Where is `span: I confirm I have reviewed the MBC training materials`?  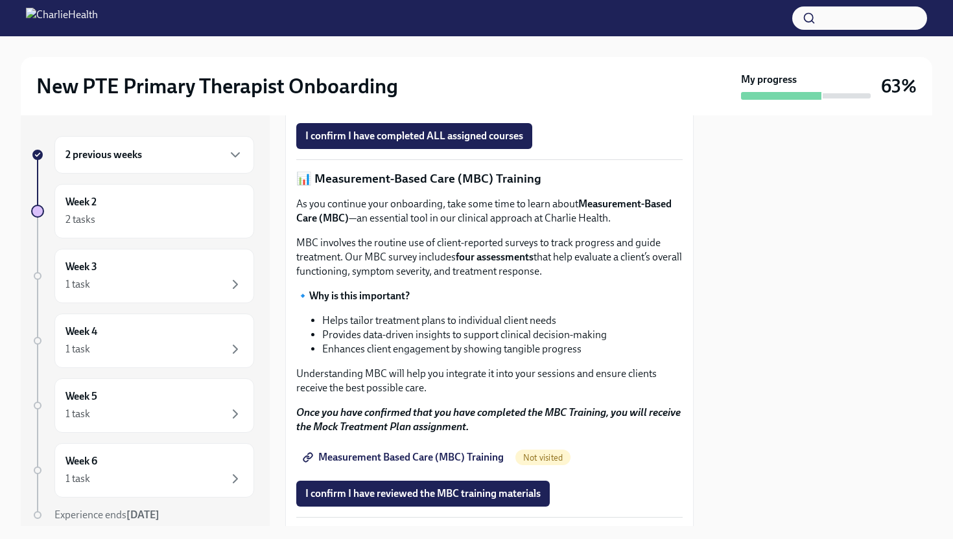
span: I confirm I have reviewed the MBC training materials is located at coordinates (422, 494).